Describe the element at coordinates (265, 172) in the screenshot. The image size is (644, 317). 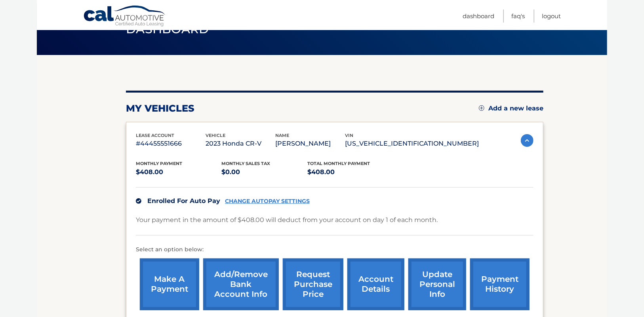
I see `p: $0.00` at that location.